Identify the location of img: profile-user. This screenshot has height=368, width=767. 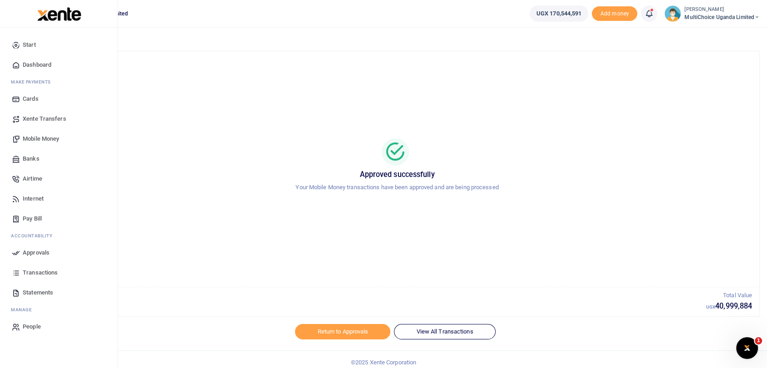
(673, 14).